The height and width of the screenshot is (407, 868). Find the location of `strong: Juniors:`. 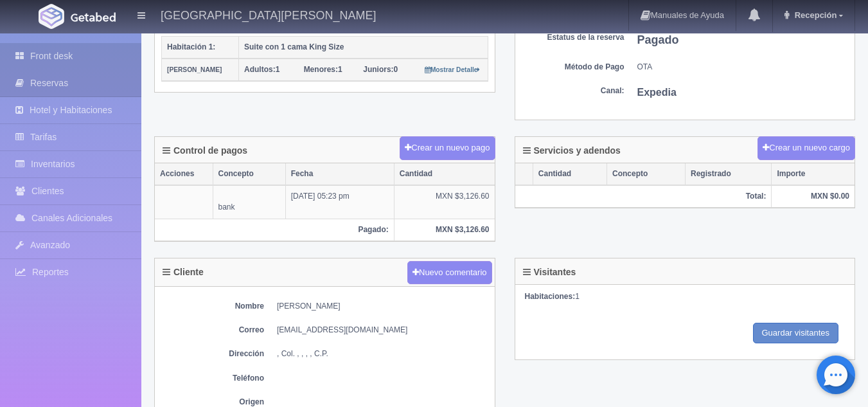

strong: Juniors: is located at coordinates (378, 69).